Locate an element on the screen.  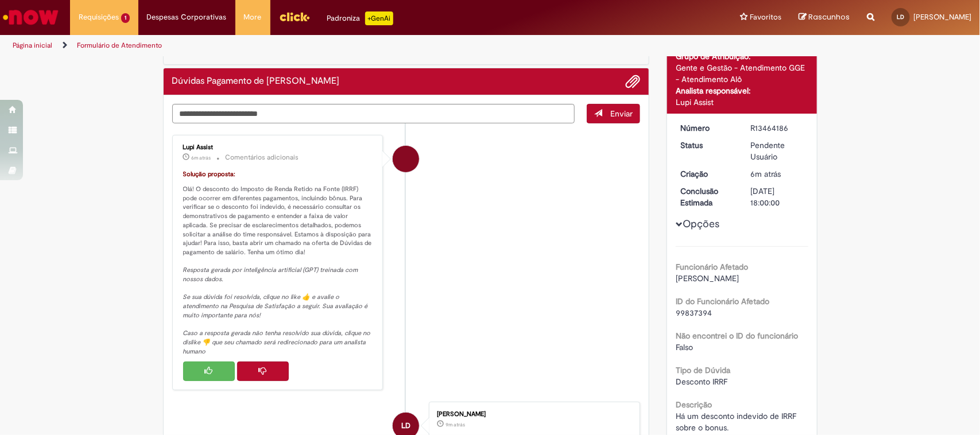
span: 9m atrás is located at coordinates (455, 425).